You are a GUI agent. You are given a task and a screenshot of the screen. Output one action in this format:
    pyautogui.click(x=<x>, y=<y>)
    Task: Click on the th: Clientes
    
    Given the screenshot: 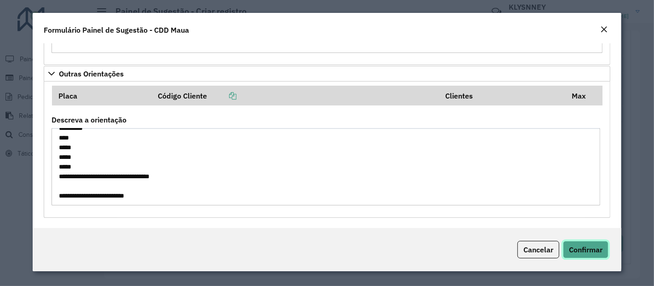 What is the action you would take?
    pyautogui.click(x=503, y=95)
    